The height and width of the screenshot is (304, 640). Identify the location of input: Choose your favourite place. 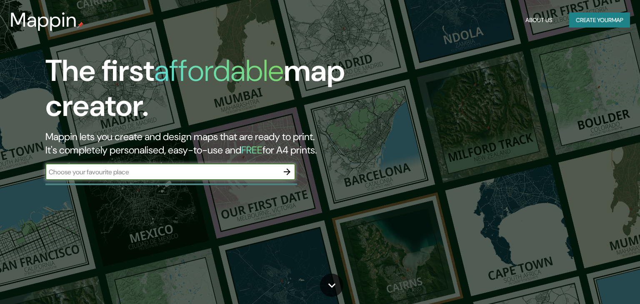
(162, 172).